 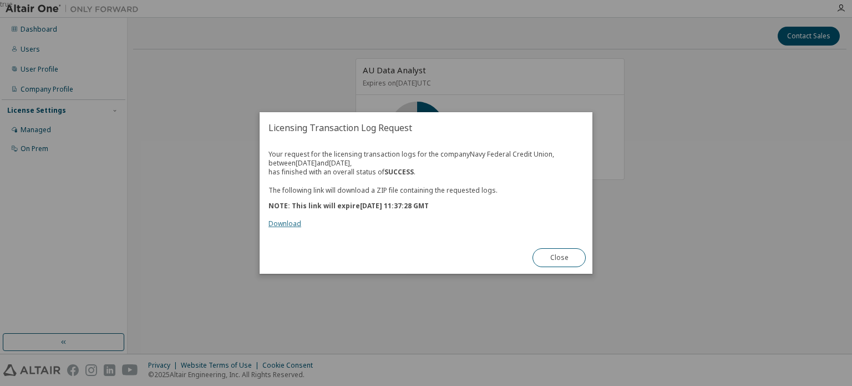 I want to click on button: Close, so click(x=559, y=257).